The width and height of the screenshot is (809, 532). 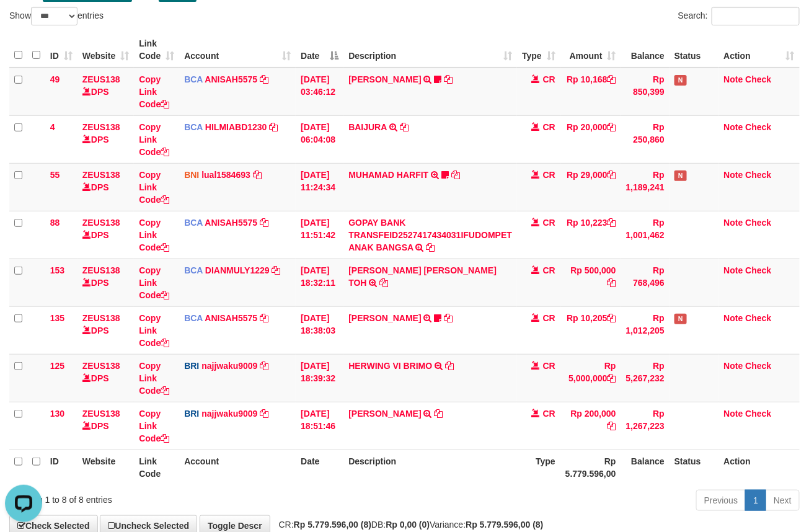 What do you see at coordinates (756, 16) in the screenshot?
I see `input: Search:` at bounding box center [756, 16].